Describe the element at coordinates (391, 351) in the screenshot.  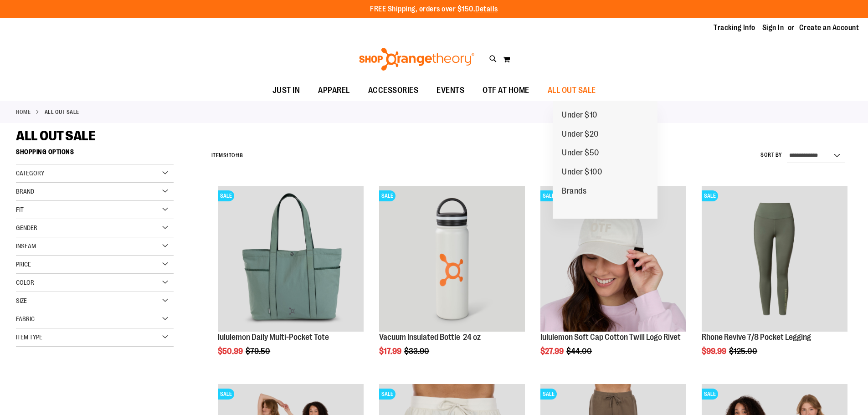
I see `span: $17.99` at that location.